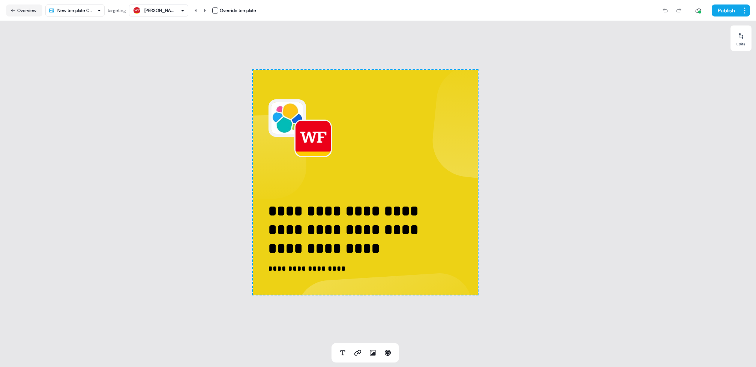  I want to click on button: Edits, so click(741, 38).